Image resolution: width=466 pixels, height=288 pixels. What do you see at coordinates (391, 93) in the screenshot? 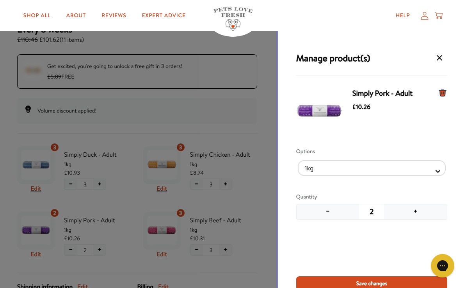
I see `span: Simply Pork - Adult` at bounding box center [391, 93].